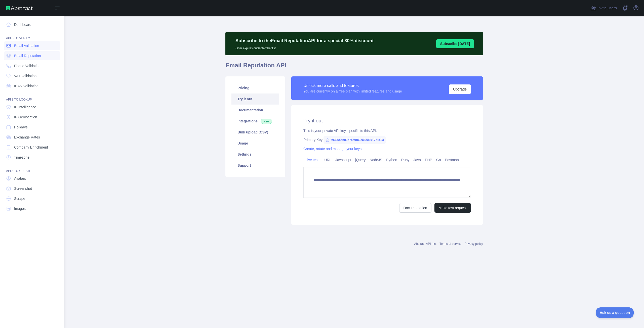  I want to click on a: jQuery, so click(360, 160).